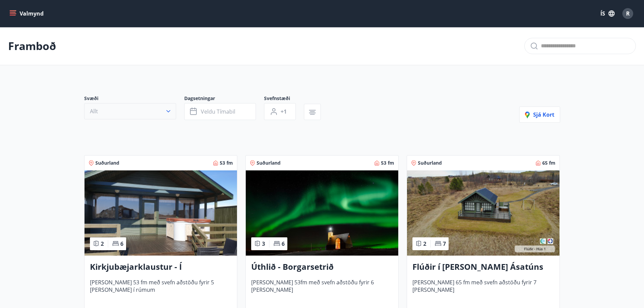 Image resolution: width=644 pixels, height=308 pixels. What do you see at coordinates (220, 112) in the screenshot?
I see `button: Veldu tímabil` at bounding box center [220, 112].